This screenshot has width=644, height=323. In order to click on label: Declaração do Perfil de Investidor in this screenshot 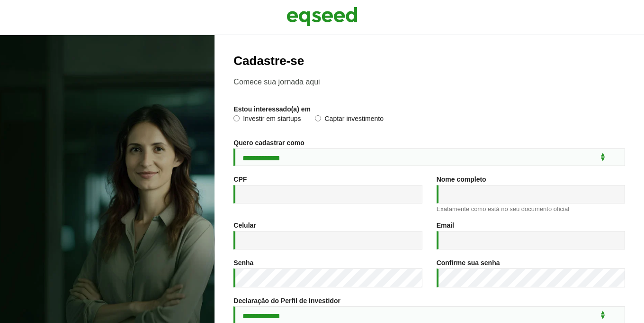, I will do `click(287, 301)`.